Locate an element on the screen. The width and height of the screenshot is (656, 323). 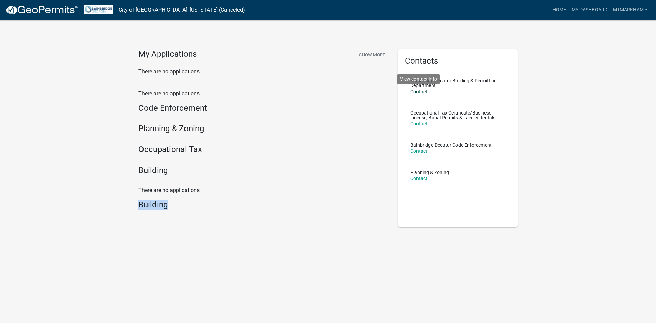
p: Planning & Zoning is located at coordinates (429, 172).